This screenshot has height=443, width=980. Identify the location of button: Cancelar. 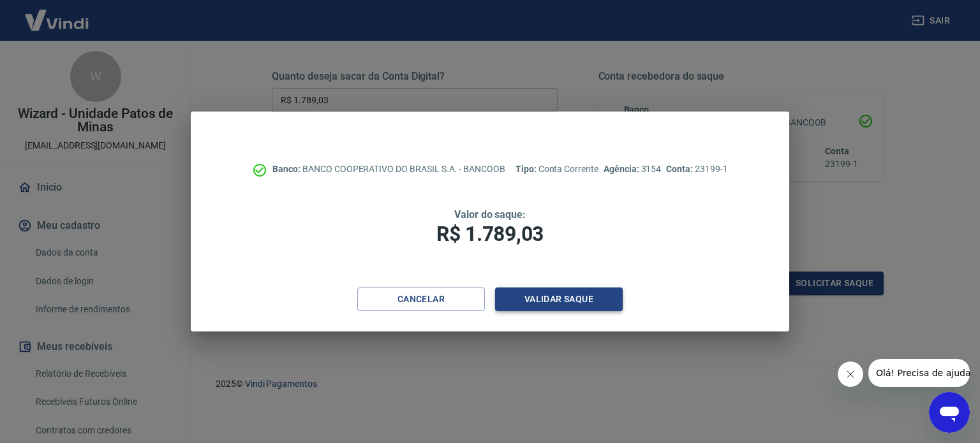
(421, 299).